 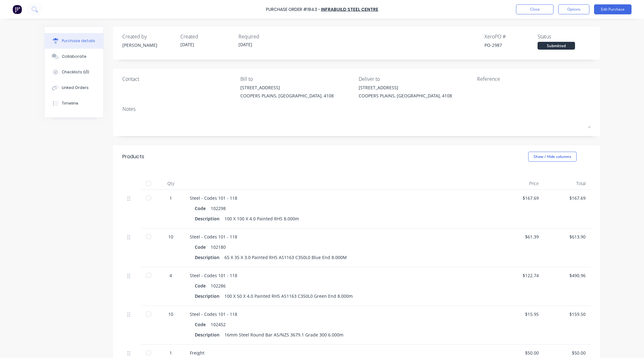 I want to click on img: Factory, so click(x=17, y=9).